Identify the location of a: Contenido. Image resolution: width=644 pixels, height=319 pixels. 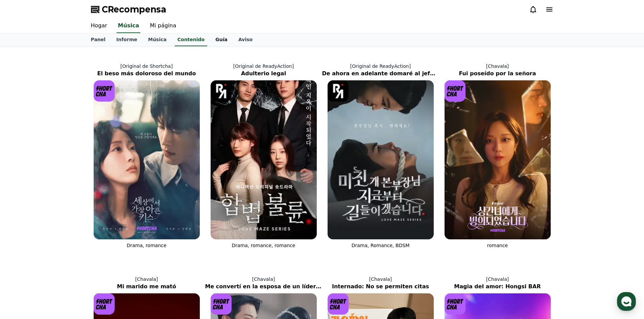
(191, 40).